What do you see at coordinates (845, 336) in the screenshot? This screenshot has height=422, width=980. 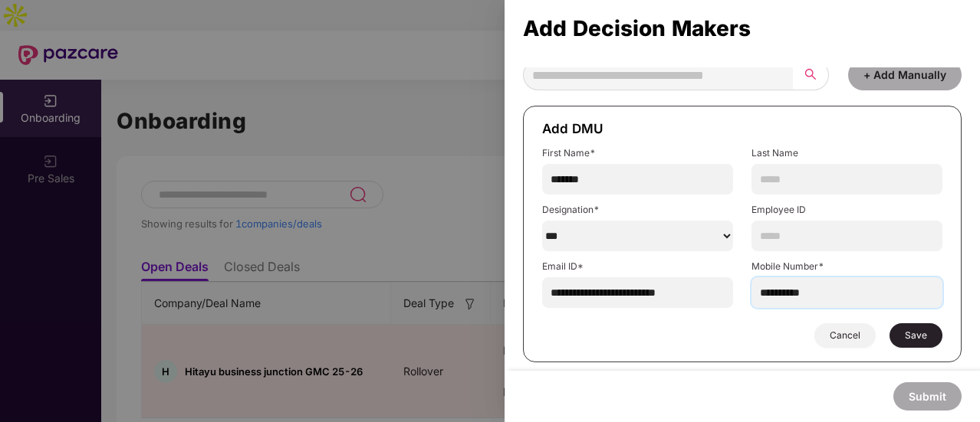 I see `span: Cancel` at bounding box center [845, 336].